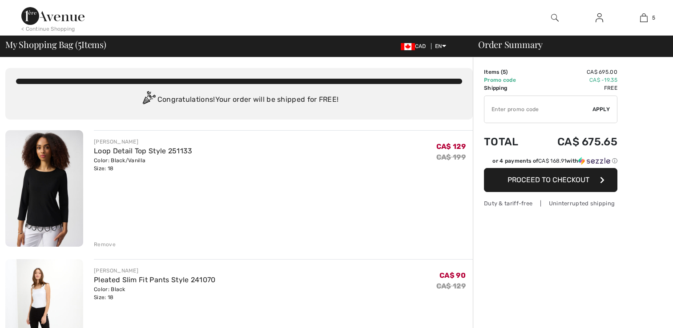 This screenshot has width=673, height=328. I want to click on div: or 4 payments ofCA$ 168.91withSezzle Click to learn more about Sezzle, so click(551, 162).